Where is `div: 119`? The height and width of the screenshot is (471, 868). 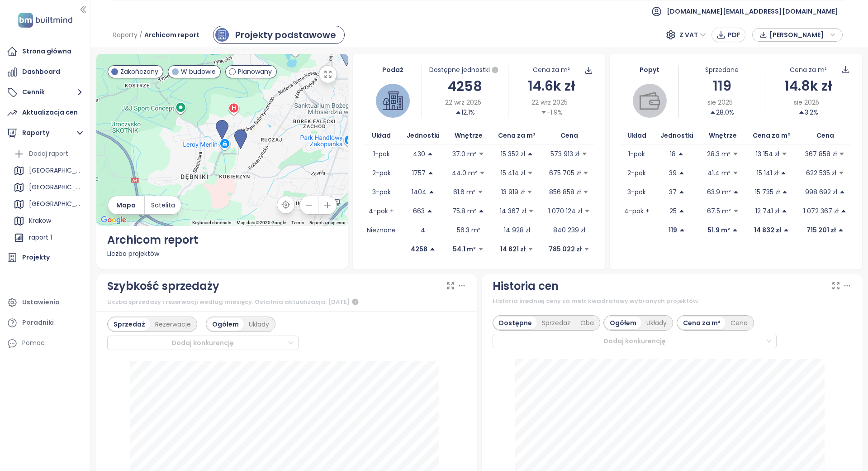
div: 119 is located at coordinates (723, 86).